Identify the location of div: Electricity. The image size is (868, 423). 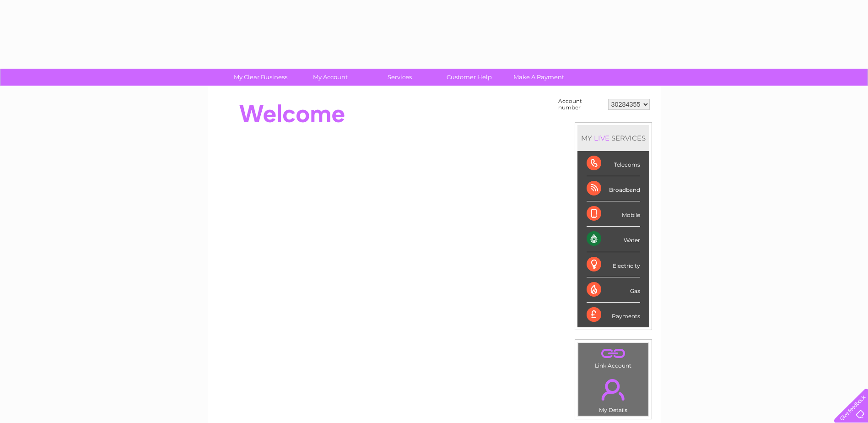
(614, 265).